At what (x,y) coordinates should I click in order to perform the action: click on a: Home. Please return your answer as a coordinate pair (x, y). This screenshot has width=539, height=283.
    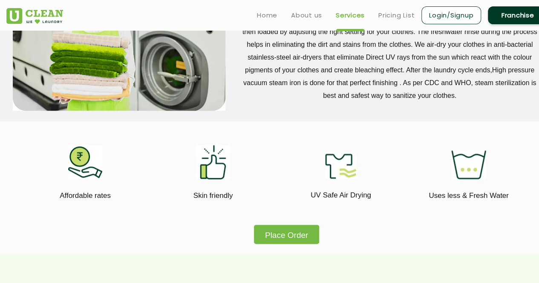
    Looking at the image, I should click on (267, 15).